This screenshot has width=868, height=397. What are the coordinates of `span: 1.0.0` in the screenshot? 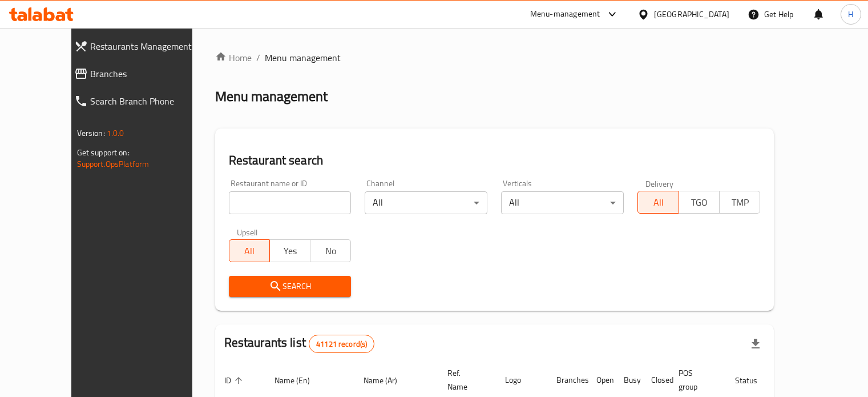 It's located at (115, 133).